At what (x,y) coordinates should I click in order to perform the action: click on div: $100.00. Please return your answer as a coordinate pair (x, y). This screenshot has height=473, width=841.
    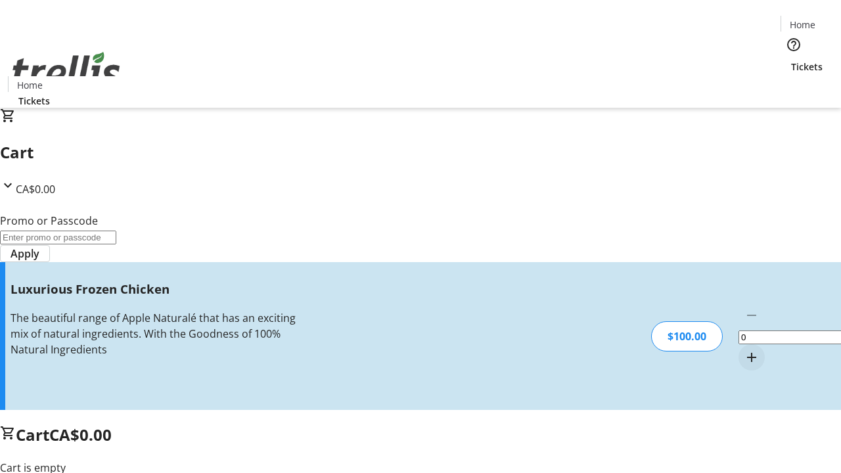
    Looking at the image, I should click on (686, 336).